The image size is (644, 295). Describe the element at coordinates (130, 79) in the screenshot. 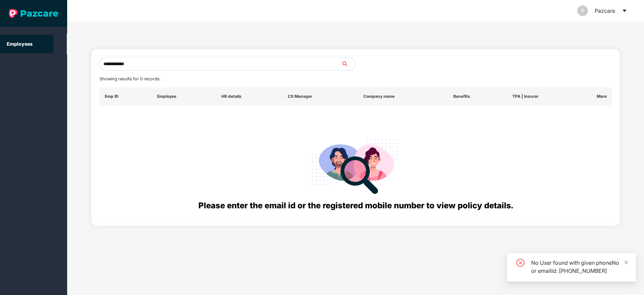

I see `span: Showing results for 0 records.` at that location.